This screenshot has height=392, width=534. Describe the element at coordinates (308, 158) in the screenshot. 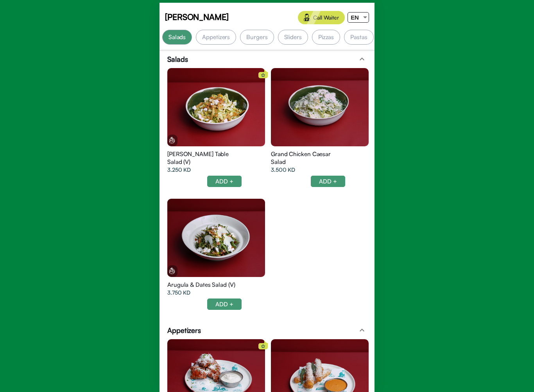

I see `span: Grand Chicken Caesar Salad` at that location.